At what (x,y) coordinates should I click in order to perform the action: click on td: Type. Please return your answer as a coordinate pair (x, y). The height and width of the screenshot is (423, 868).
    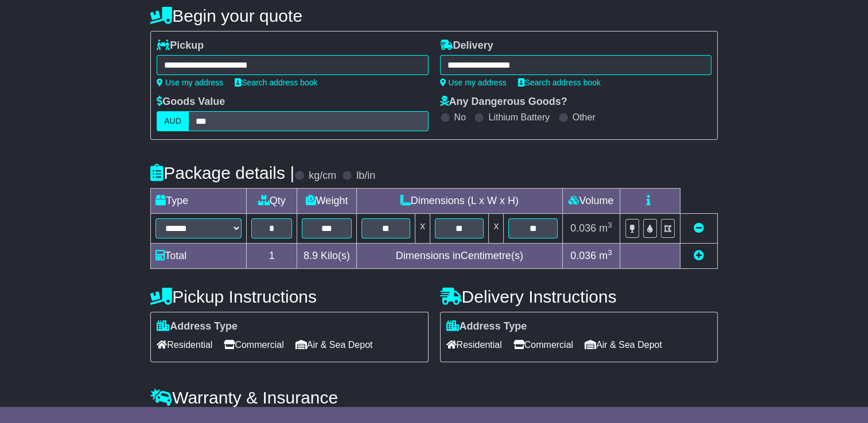
    Looking at the image, I should click on (199, 201).